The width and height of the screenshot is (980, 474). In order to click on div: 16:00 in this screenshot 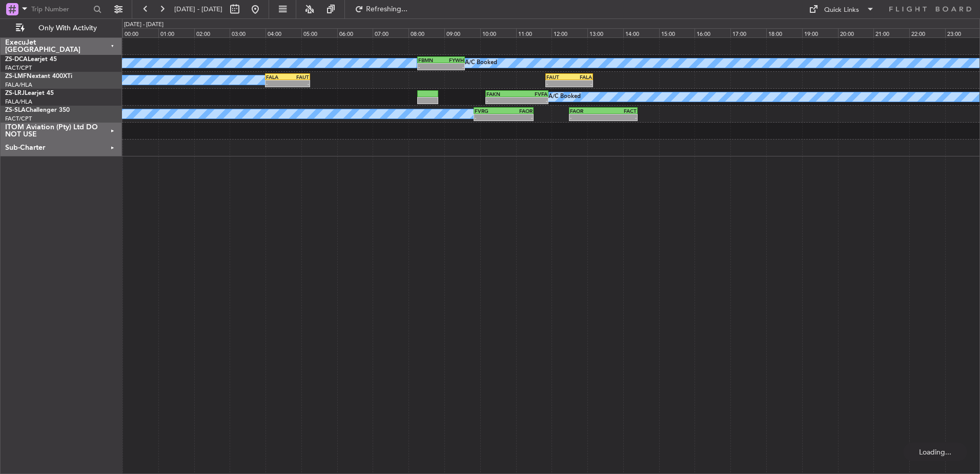, I will do `click(712, 33)`.